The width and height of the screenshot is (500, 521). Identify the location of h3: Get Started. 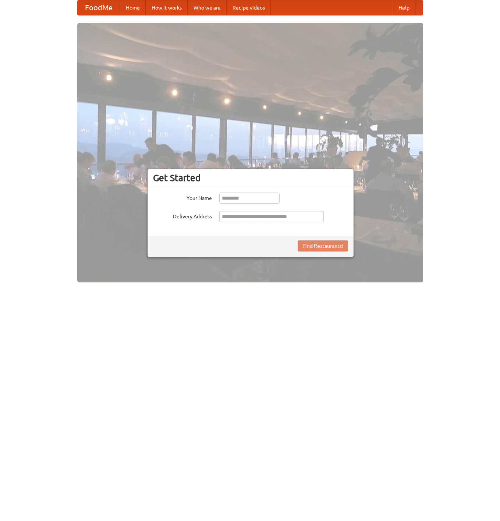
(251, 178).